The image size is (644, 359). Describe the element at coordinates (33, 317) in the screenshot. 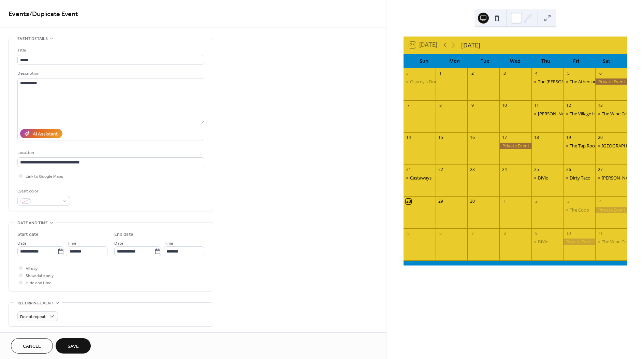

I see `span: Do not repeat` at that location.